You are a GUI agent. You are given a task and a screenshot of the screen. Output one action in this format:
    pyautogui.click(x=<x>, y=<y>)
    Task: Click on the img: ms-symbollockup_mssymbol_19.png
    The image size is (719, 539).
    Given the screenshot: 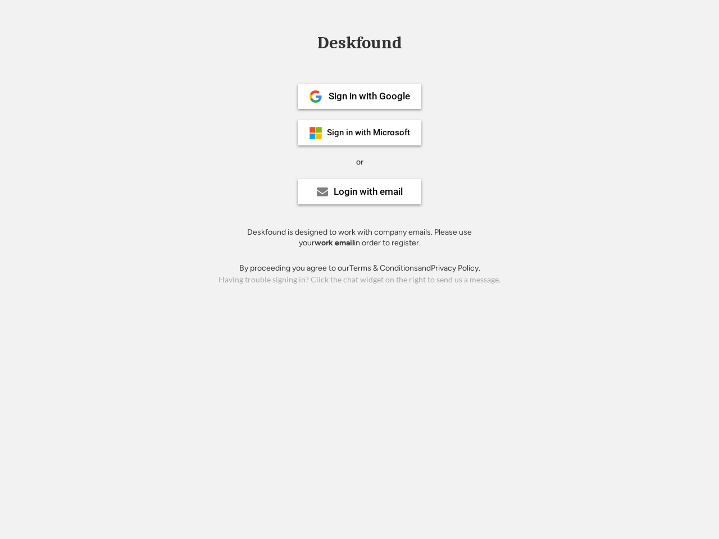 What is the action you would take?
    pyautogui.click(x=316, y=133)
    